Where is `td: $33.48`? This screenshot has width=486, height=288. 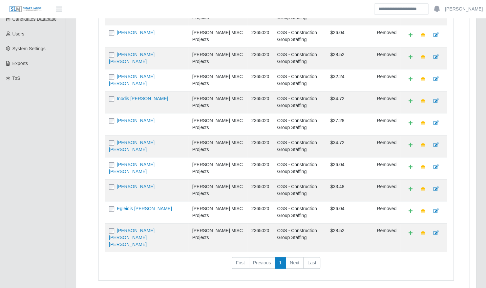 td: $33.48 is located at coordinates (349, 190).